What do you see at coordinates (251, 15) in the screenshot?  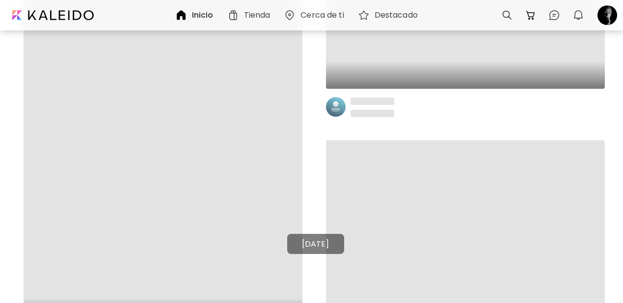 I see `a: Tienda` at bounding box center [251, 15].